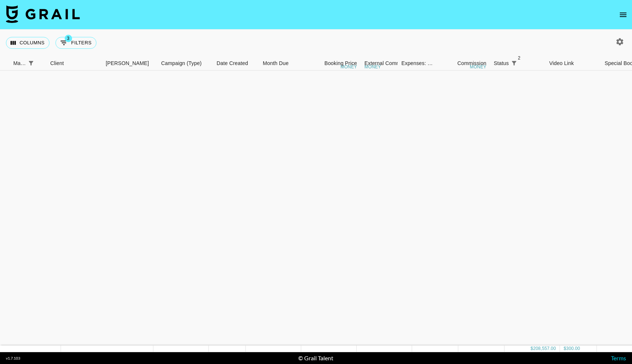  I want to click on img: Grail Talent, so click(43, 14).